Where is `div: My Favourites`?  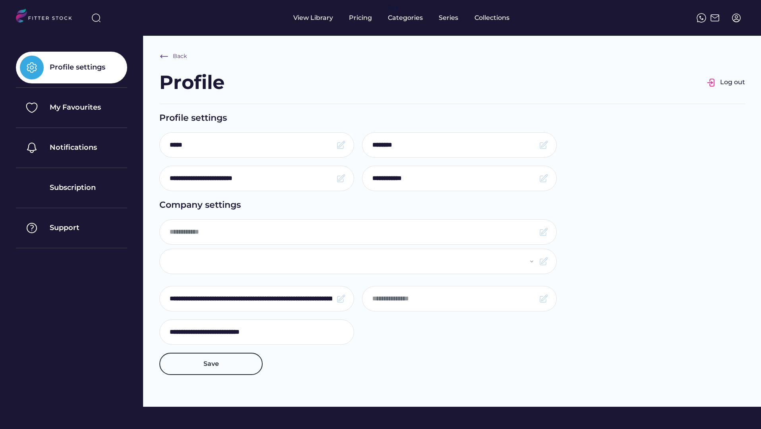 div: My Favourites is located at coordinates (75, 107).